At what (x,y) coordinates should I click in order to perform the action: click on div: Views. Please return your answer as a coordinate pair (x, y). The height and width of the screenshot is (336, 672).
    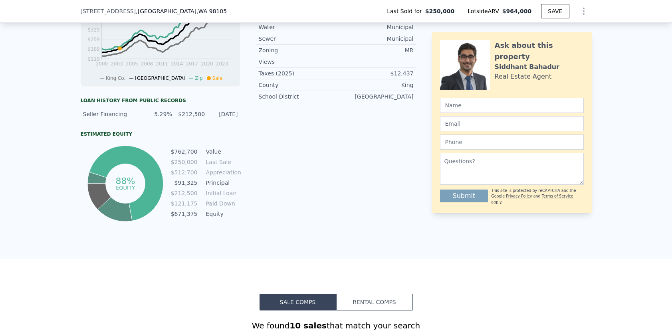
    Looking at the image, I should click on (298, 62).